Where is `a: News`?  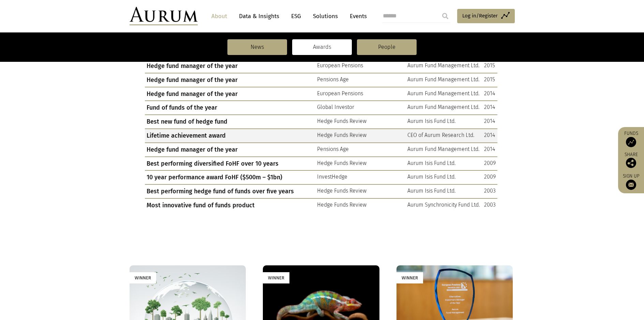 a: News is located at coordinates (257, 47).